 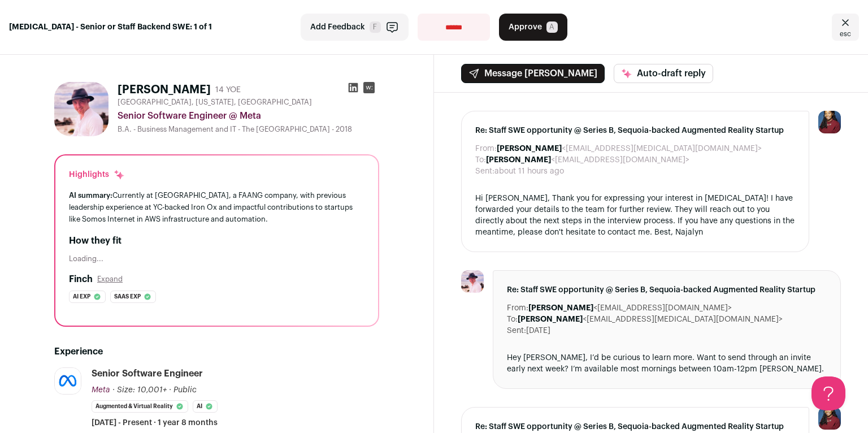 I want to click on span: Meta, so click(x=101, y=390).